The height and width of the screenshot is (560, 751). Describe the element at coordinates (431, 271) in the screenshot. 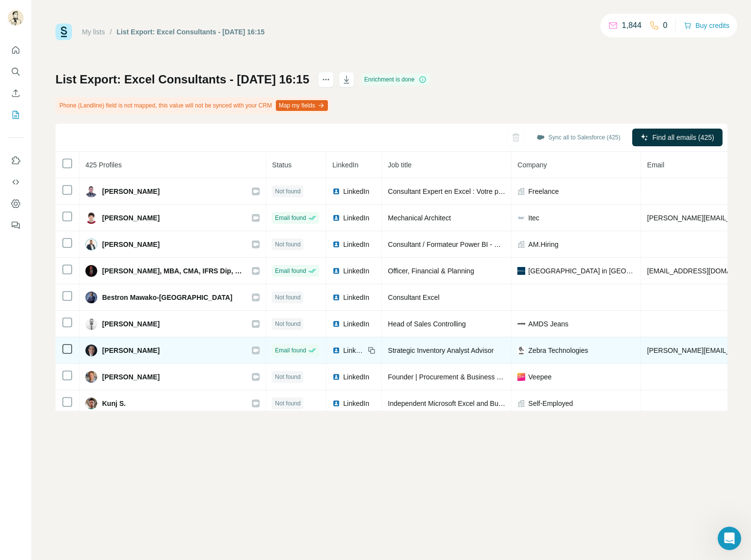

I see `span: Officer, Financial & Planning` at that location.